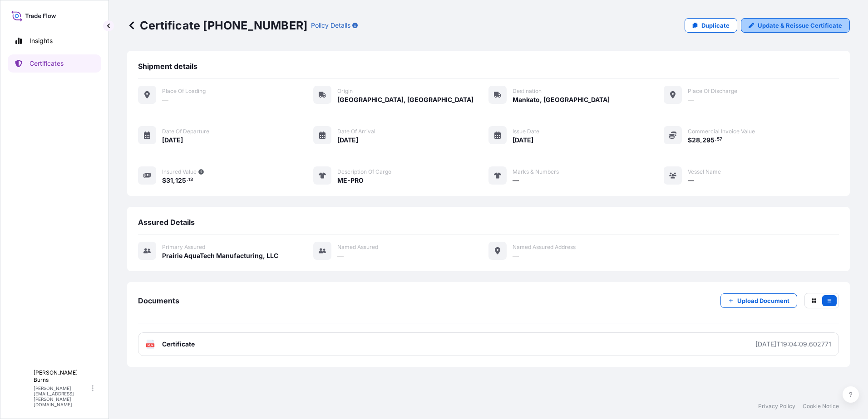  Describe the element at coordinates (722, 131) in the screenshot. I see `span: Commercial Invoice Value` at that location.